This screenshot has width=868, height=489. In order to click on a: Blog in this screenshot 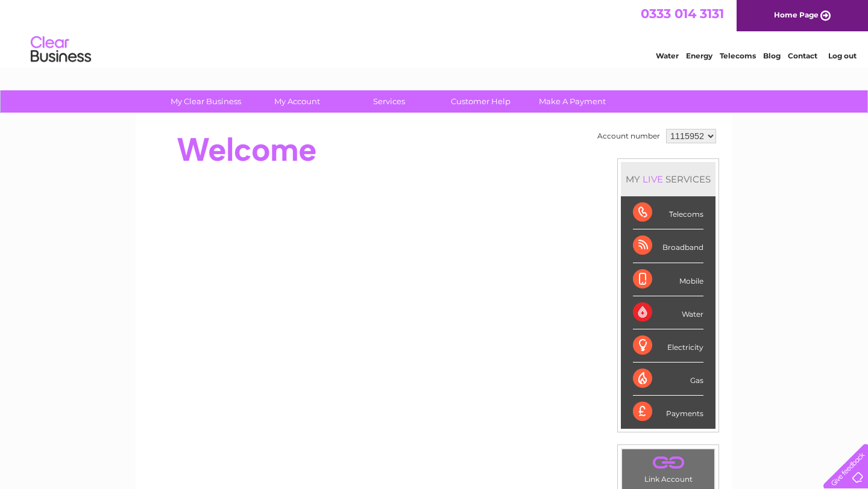, I will do `click(771, 55)`.